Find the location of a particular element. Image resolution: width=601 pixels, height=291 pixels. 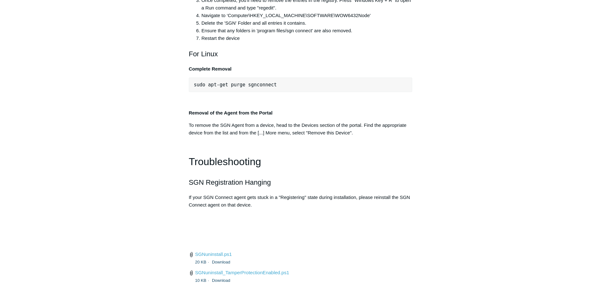

strong: Removal of the Agent from the Portal is located at coordinates (230, 113).